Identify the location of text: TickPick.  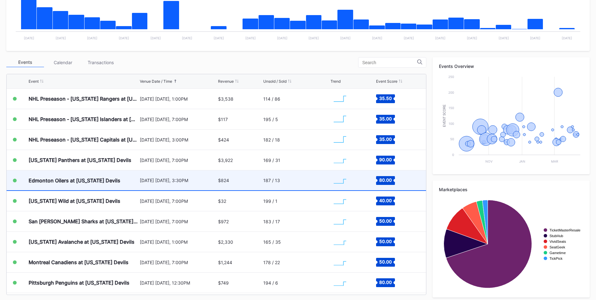
(556, 258).